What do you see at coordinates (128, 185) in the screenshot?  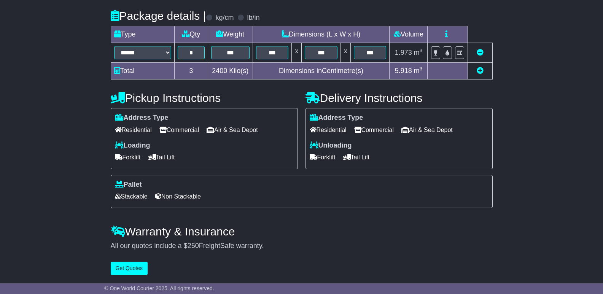 I see `label: Pallet` at bounding box center [128, 185].